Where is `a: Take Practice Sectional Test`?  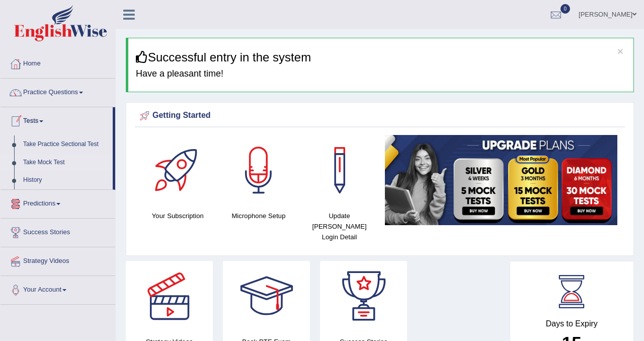 a: Take Practice Sectional Test is located at coordinates (66, 145).